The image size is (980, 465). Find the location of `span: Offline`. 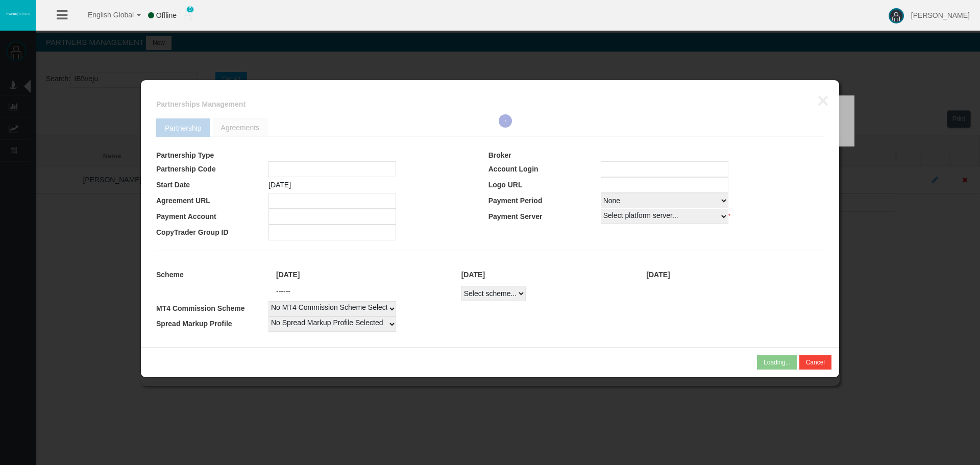

span: Offline is located at coordinates (167, 15).